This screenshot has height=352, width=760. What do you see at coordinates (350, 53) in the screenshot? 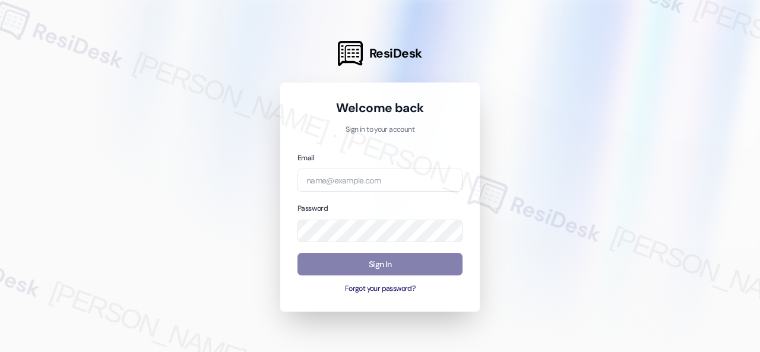
I see `img: ResiDesk Logo` at bounding box center [350, 53].